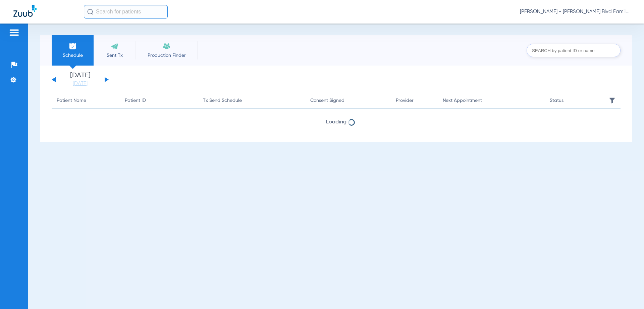 The width and height of the screenshot is (644, 309). I want to click on span: Sent Tx, so click(114, 55).